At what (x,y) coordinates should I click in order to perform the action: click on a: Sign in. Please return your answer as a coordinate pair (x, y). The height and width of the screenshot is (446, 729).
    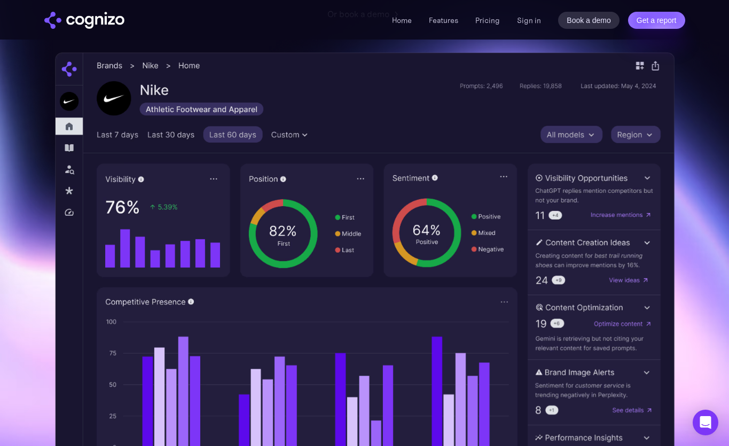
    Looking at the image, I should click on (528, 20).